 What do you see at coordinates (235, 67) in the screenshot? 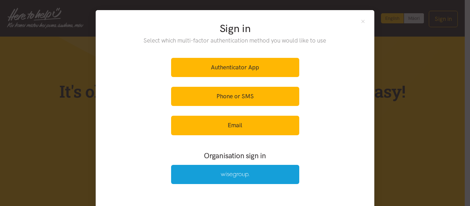
I see `a: Authenticator App` at bounding box center [235, 67].